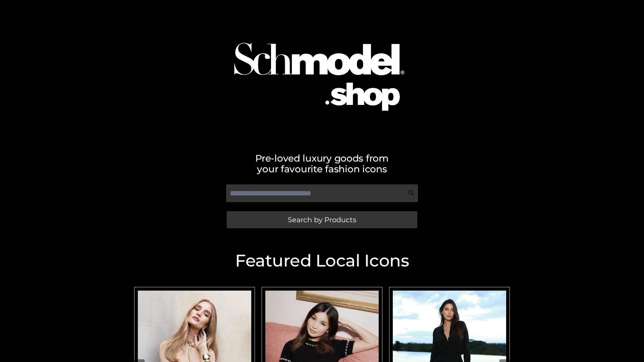  I want to click on h2: Pre-loved luxury goods from your favourite fashion icons, so click(322, 164).